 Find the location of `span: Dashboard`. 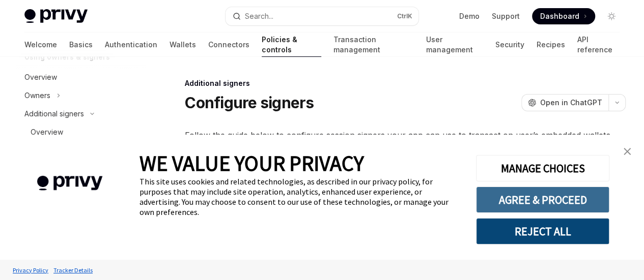

span: Dashboard is located at coordinates (560, 16).